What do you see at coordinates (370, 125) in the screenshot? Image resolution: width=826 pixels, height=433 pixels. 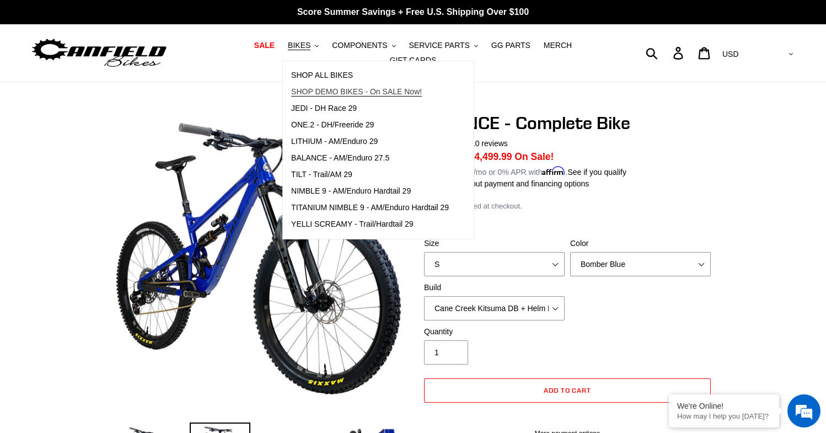 I see `a: ONE.2 - DH/Freeride 29` at bounding box center [370, 125].